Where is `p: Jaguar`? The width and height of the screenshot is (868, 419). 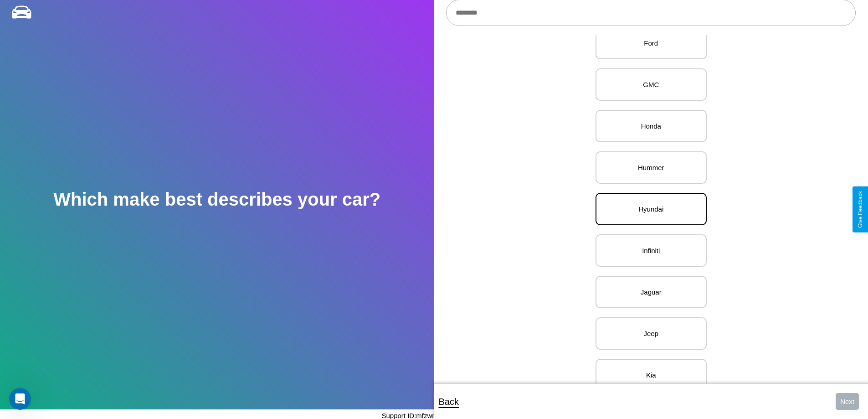
p: Jaguar is located at coordinates (651, 292).